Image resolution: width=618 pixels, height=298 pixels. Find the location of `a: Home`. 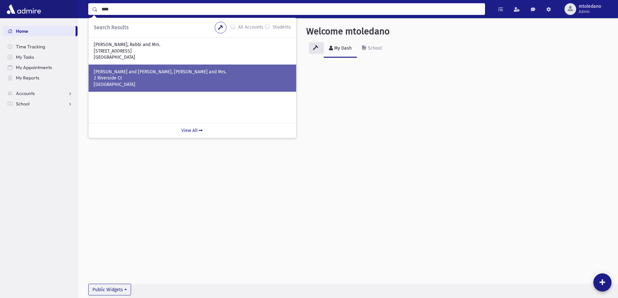

a: Home is located at coordinates (39, 31).